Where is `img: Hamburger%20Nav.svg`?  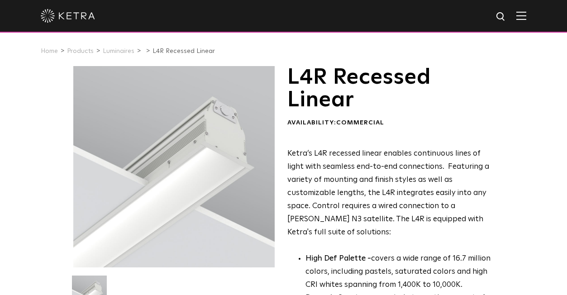 img: Hamburger%20Nav.svg is located at coordinates (522, 15).